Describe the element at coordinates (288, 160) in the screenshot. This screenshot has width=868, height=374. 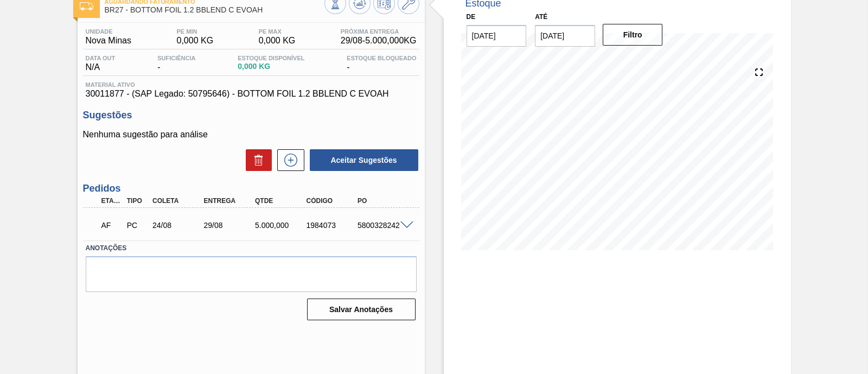
I see `div: Nova sugestão` at that location.